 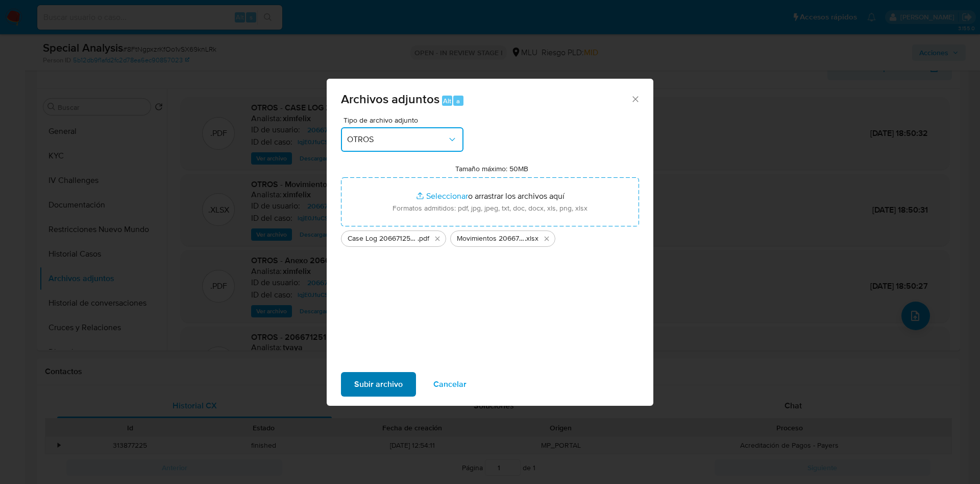 What do you see at coordinates (438, 238) in the screenshot?
I see `button: Eliminar Case Log 206671251 - 19_08_2025.pdf` at bounding box center [438, 238].